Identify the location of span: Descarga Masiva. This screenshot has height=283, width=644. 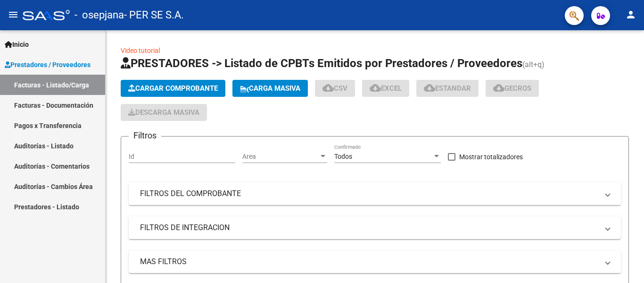
(164, 112).